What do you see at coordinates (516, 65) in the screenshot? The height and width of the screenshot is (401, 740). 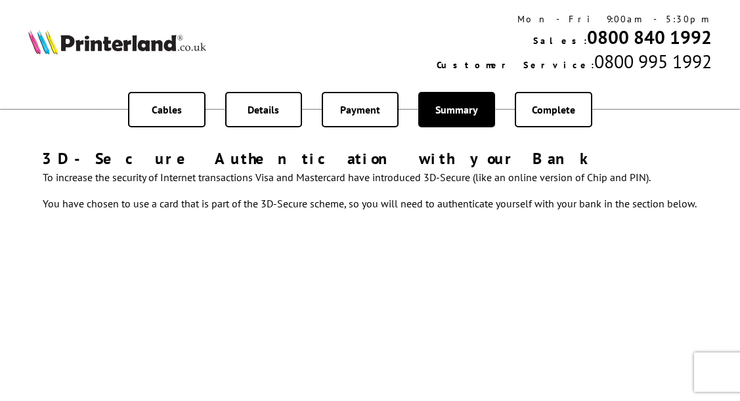 I see `span: Customer Service:` at bounding box center [516, 65].